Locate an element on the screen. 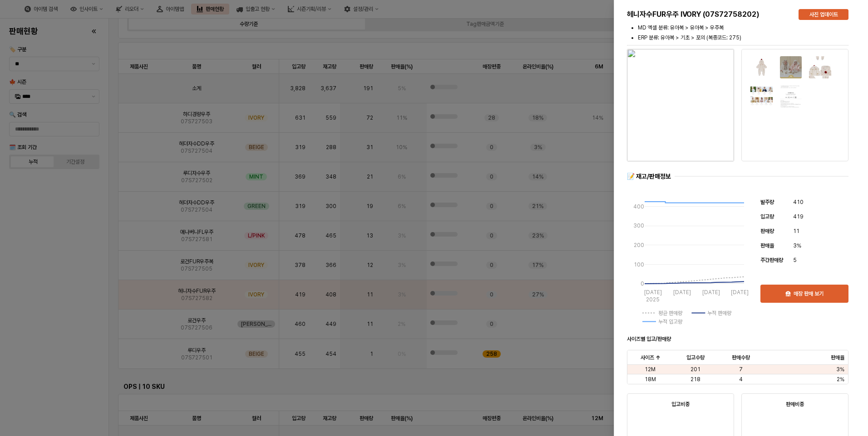 The height and width of the screenshot is (436, 868). span: 입고량 is located at coordinates (767, 217).